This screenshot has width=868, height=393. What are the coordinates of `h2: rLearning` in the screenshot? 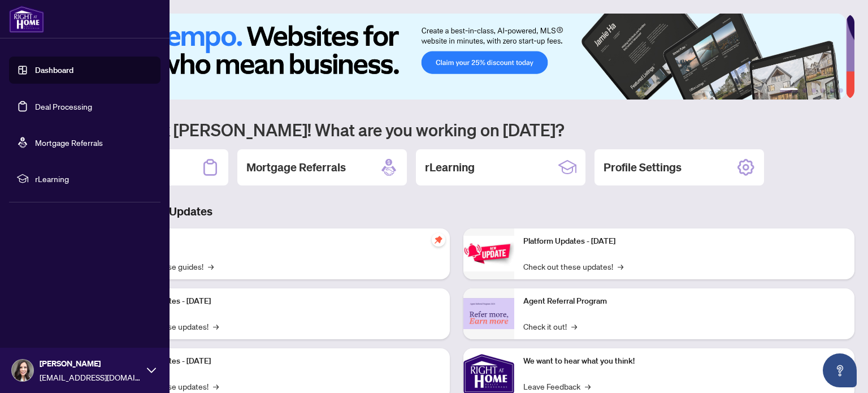 It's located at (450, 167).